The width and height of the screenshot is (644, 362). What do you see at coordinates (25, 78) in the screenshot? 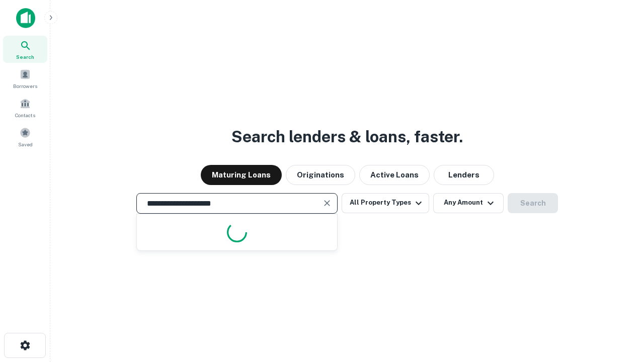
I see `div: Borrowers` at bounding box center [25, 78].